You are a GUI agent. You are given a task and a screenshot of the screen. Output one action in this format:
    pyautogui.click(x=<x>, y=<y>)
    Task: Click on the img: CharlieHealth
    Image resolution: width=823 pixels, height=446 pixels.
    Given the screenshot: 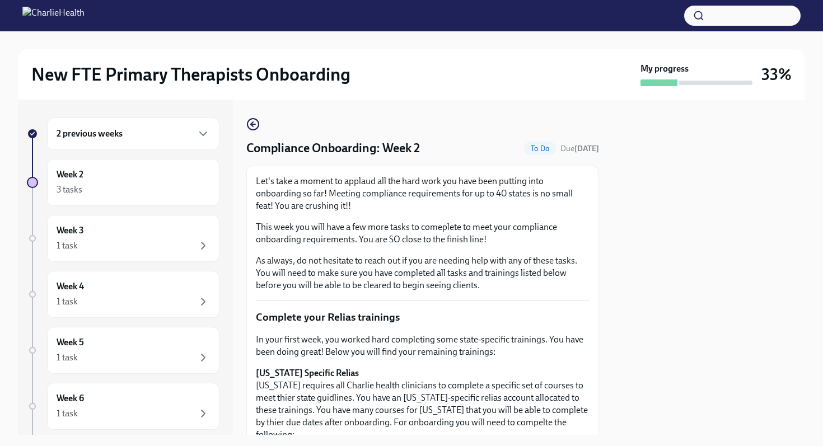 What is the action you would take?
    pyautogui.click(x=53, y=16)
    